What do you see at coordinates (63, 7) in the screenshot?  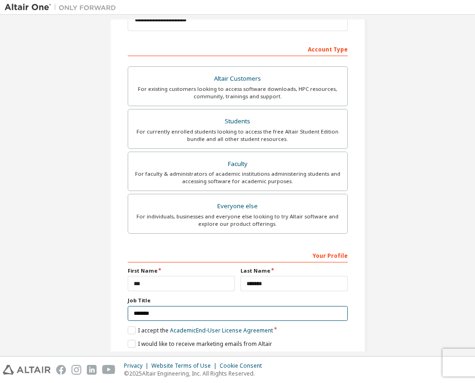 I see `img: Altair One` at bounding box center [63, 7].